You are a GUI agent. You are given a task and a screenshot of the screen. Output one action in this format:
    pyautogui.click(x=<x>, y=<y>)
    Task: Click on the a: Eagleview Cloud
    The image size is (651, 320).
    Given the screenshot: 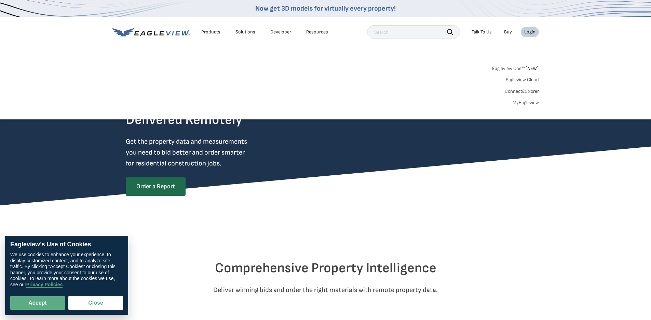 What is the action you would take?
    pyautogui.click(x=522, y=80)
    